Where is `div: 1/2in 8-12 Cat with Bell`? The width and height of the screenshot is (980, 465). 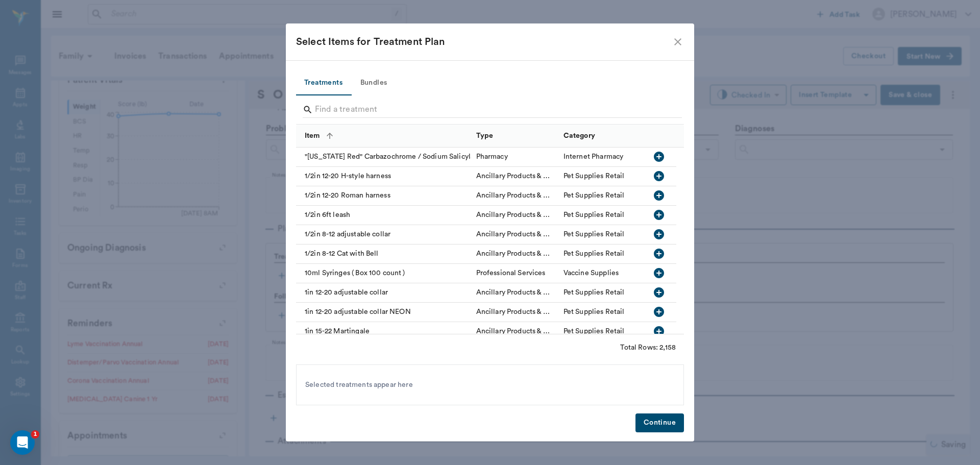 div: 1/2in 8-12 Cat with Bell is located at coordinates (383, 254).